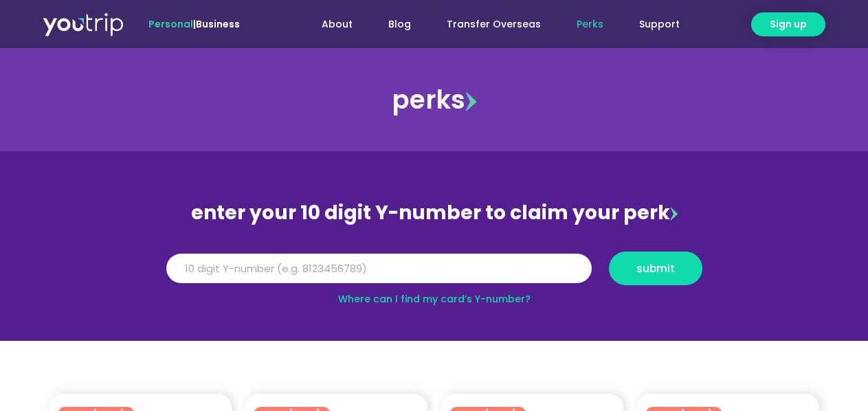 This screenshot has width=868, height=411. What do you see at coordinates (788, 24) in the screenshot?
I see `span: Sign up` at bounding box center [788, 24].